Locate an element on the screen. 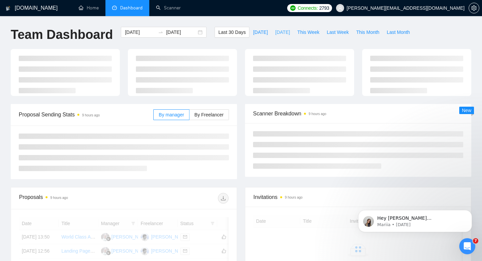  span: to is located at coordinates (161, 32).